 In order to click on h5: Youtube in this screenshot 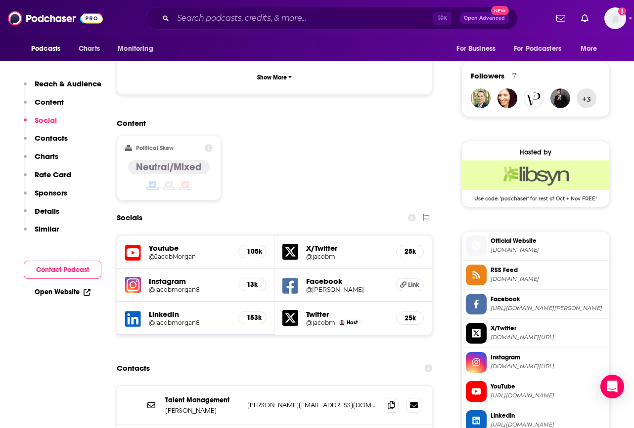, I will do `click(189, 248)`.